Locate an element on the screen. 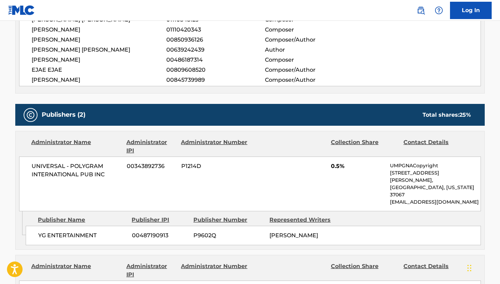 Image resolution: width=500 pixels, height=284 pixels. div: Publisher Name is located at coordinates (82, 220).